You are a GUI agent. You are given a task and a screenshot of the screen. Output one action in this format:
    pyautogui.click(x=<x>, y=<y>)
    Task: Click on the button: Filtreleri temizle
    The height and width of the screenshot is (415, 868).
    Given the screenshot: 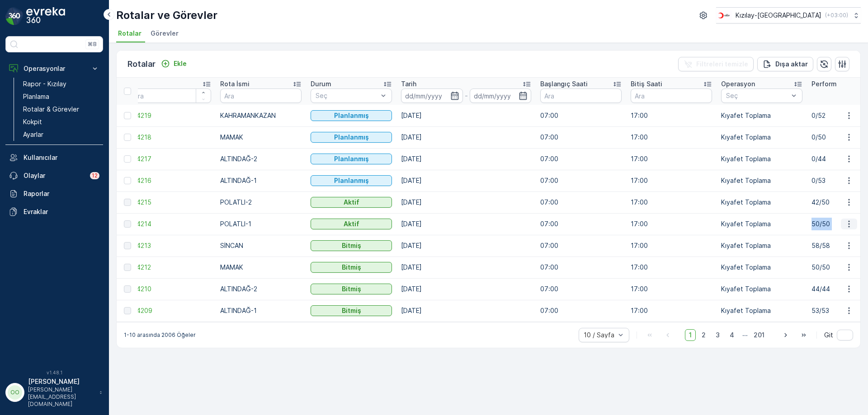 What is the action you would take?
    pyautogui.click(x=716, y=64)
    